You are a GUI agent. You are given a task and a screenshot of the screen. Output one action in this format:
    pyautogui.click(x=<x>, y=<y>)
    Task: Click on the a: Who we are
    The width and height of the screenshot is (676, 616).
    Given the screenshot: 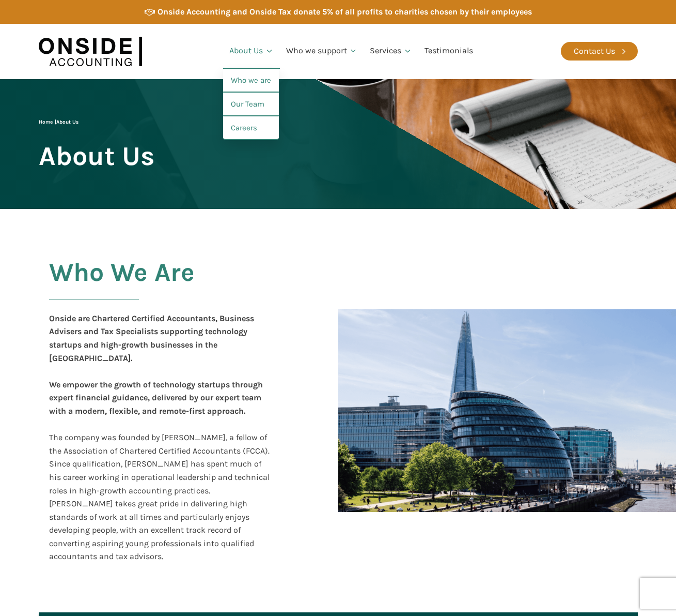 What is the action you would take?
    pyautogui.click(x=251, y=81)
    